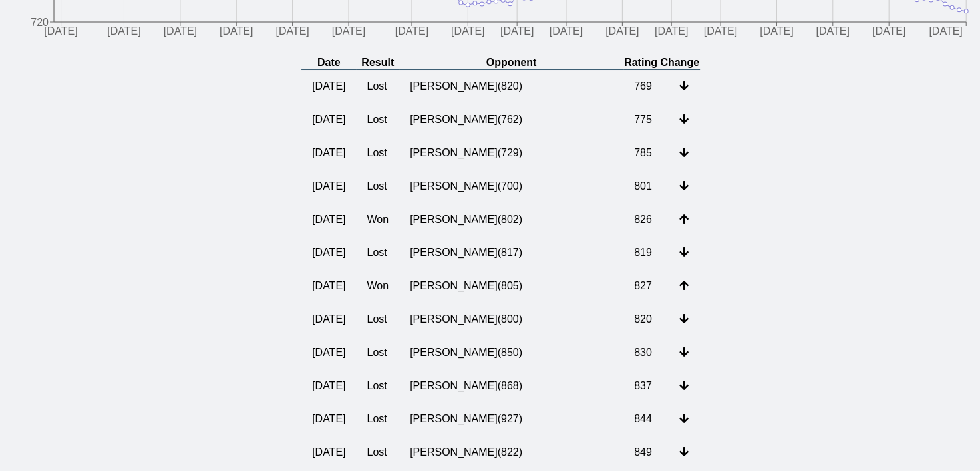 Image resolution: width=980 pixels, height=471 pixels. I want to click on td: 820, so click(646, 319).